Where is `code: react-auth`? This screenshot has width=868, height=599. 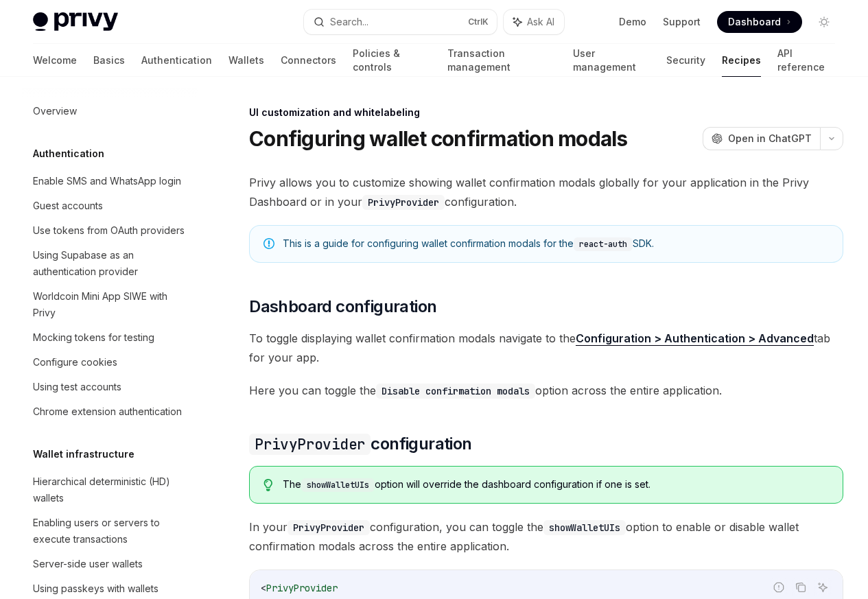 code: react-auth is located at coordinates (603, 244).